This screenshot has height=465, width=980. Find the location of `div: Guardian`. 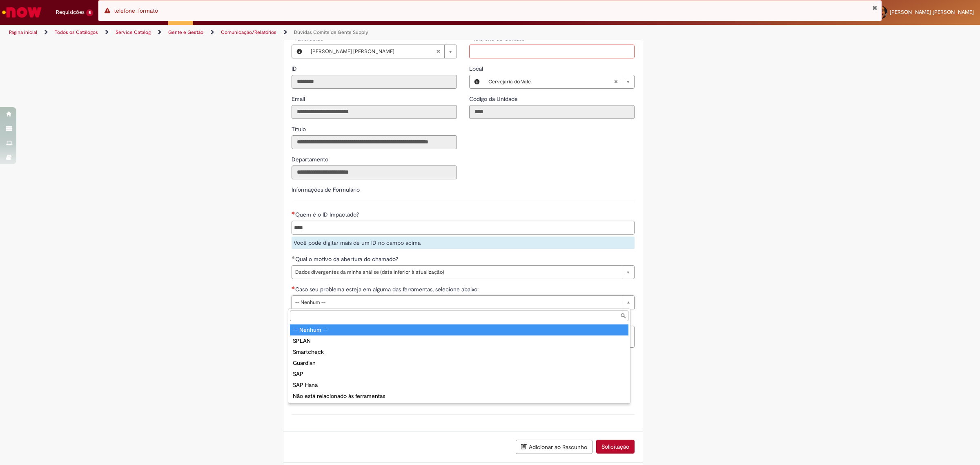

div: Guardian is located at coordinates (459, 363).